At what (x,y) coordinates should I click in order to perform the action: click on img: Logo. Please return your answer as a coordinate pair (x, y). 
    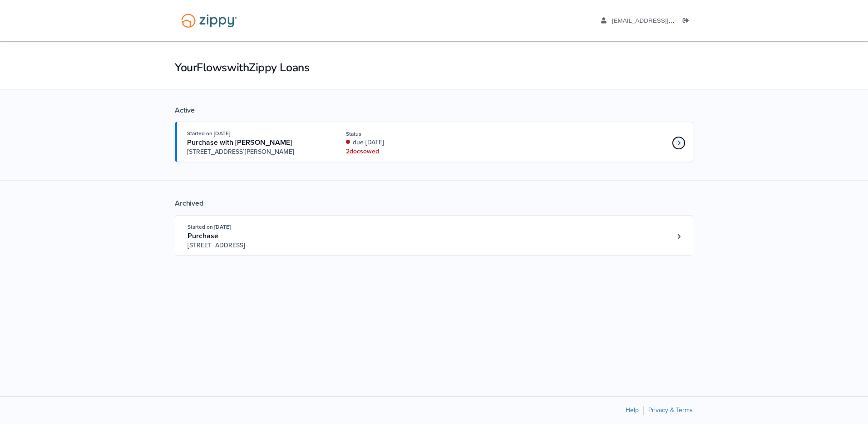
    Looking at the image, I should click on (209, 20).